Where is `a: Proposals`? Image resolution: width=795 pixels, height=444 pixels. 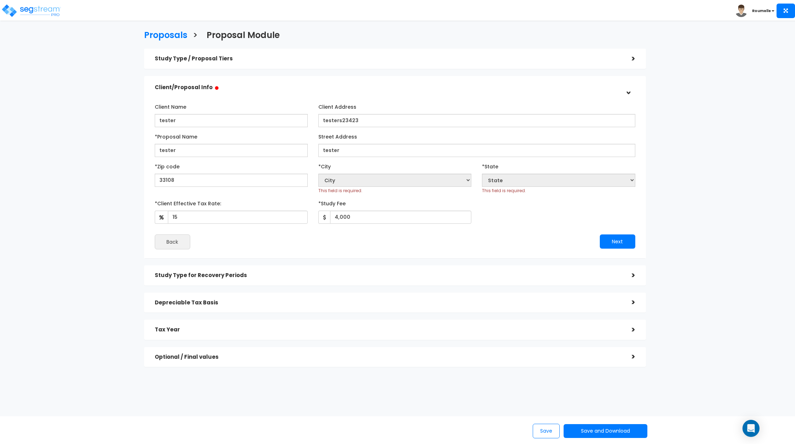
a: Proposals is located at coordinates (163, 34).